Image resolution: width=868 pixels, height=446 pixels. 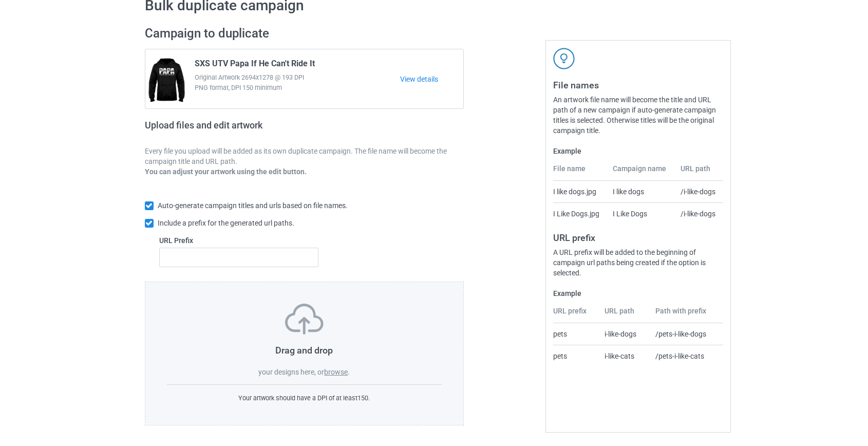 I want to click on th: Campaign name, so click(x=641, y=172).